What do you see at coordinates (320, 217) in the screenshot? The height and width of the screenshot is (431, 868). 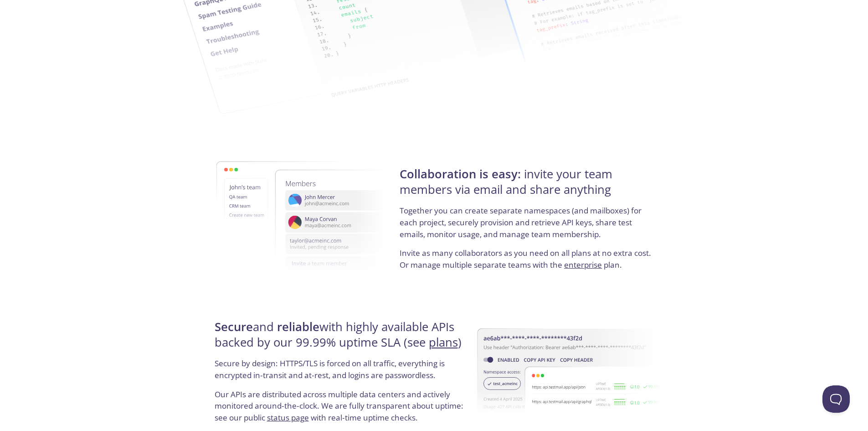 I see `img: members-1` at bounding box center [320, 217].